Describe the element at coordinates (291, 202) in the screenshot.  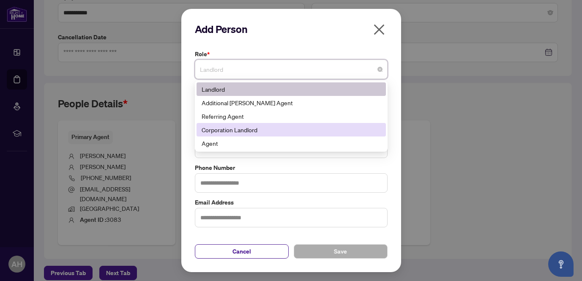
I see `label: Email Address` at that location.